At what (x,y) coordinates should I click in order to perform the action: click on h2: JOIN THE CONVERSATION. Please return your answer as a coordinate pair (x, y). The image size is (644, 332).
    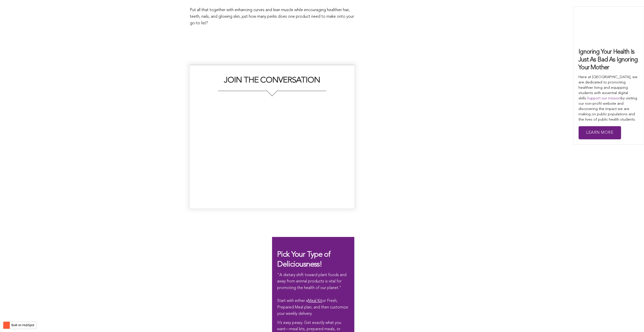
    Looking at the image, I should click on (272, 83).